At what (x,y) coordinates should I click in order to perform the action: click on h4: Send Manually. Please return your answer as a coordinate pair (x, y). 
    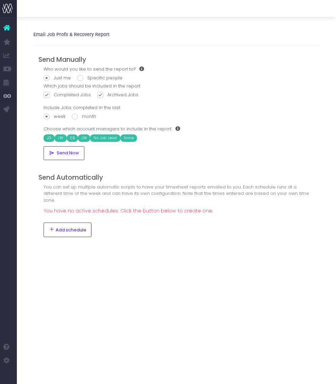
    Looking at the image, I should click on (177, 59).